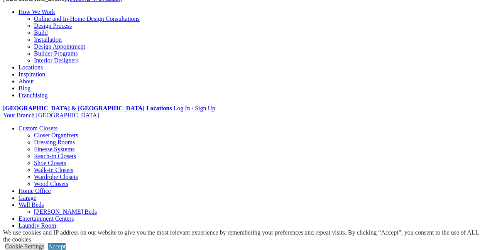  What do you see at coordinates (33, 95) in the screenshot?
I see `a: Franchising` at bounding box center [33, 95].